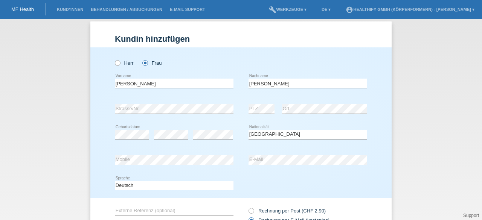 This screenshot has height=220, width=482. Describe the element at coordinates (326, 9) in the screenshot. I see `a: DE ▾` at that location.